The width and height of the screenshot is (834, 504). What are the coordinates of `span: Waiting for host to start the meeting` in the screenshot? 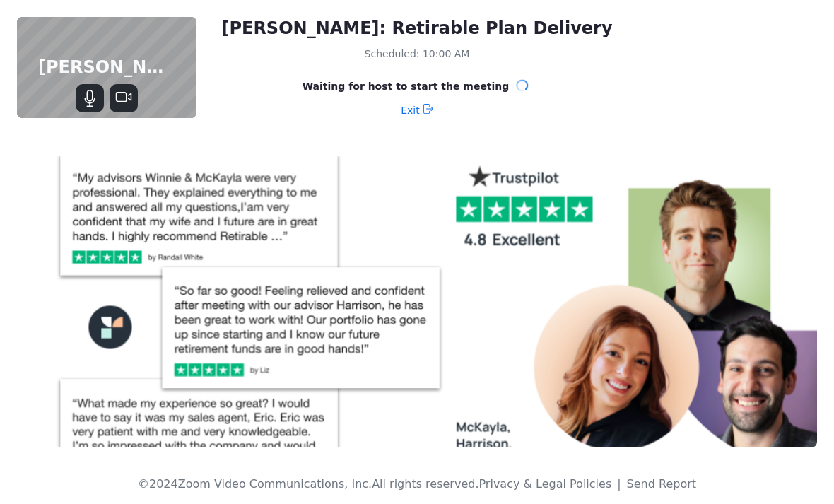 It's located at (406, 86).